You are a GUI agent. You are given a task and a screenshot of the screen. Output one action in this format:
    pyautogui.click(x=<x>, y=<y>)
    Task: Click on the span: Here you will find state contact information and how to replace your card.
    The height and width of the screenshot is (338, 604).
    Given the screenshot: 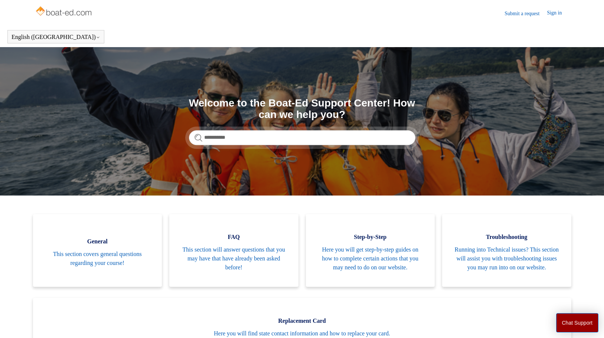 What is the action you would take?
    pyautogui.click(x=302, y=334)
    